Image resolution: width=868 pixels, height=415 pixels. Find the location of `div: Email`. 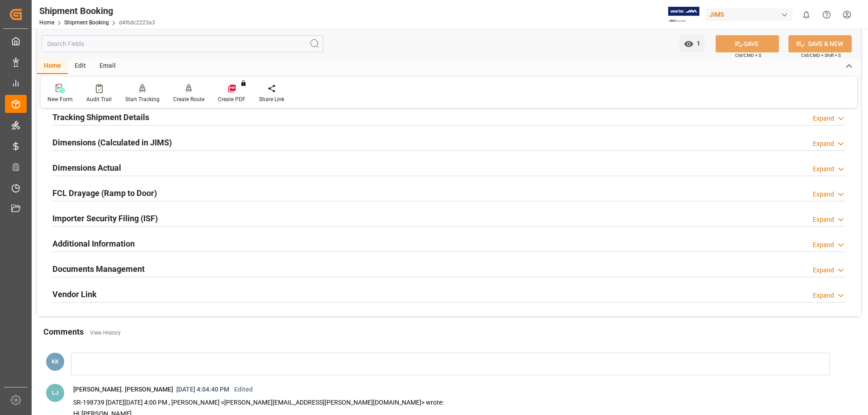

div: Email is located at coordinates (108, 66).